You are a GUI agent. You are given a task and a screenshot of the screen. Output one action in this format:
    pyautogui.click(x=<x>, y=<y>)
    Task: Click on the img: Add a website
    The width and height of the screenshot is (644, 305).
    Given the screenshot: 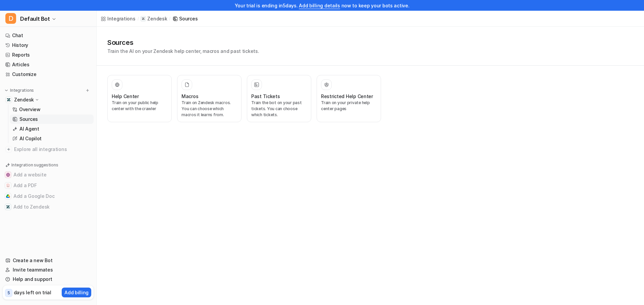 What is the action you would take?
    pyautogui.click(x=8, y=175)
    